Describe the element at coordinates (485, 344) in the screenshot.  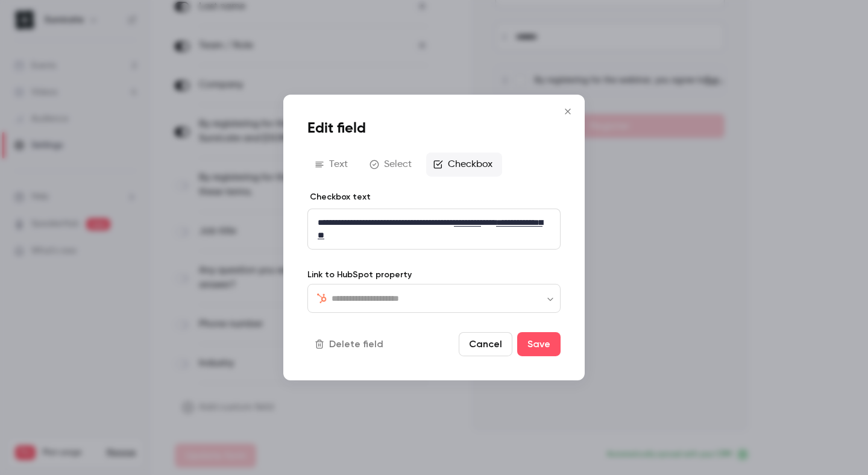
I see `button: Cancel` at that location.